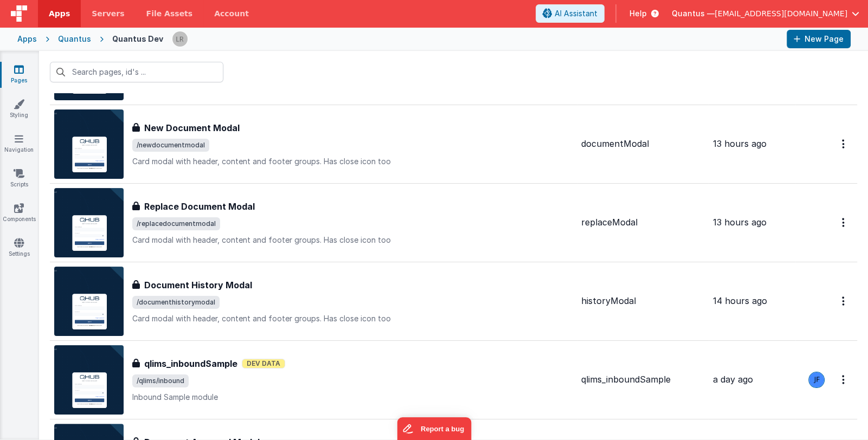 The image size is (868, 440). Describe the element at coordinates (200, 206) in the screenshot. I see `h3: Replace Document Modal` at that location.